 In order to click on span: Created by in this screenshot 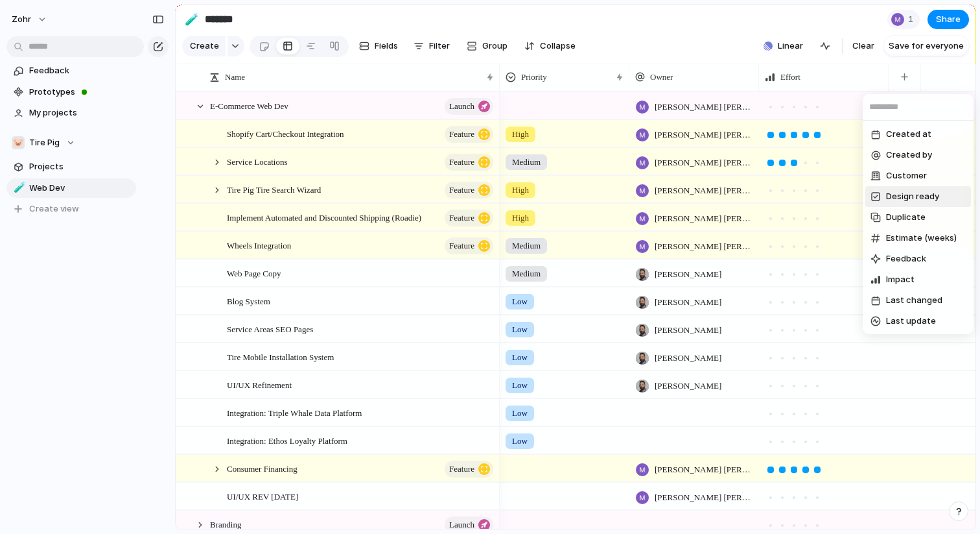, I will do `click(909, 155)`.